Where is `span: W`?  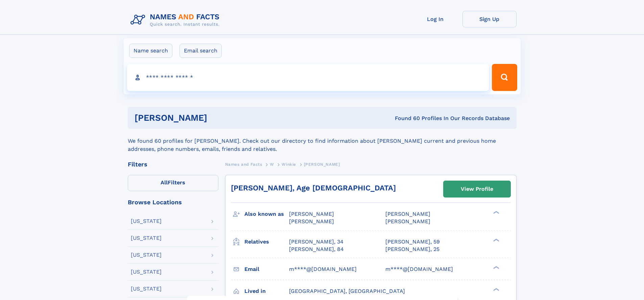
span: W is located at coordinates (272, 165).